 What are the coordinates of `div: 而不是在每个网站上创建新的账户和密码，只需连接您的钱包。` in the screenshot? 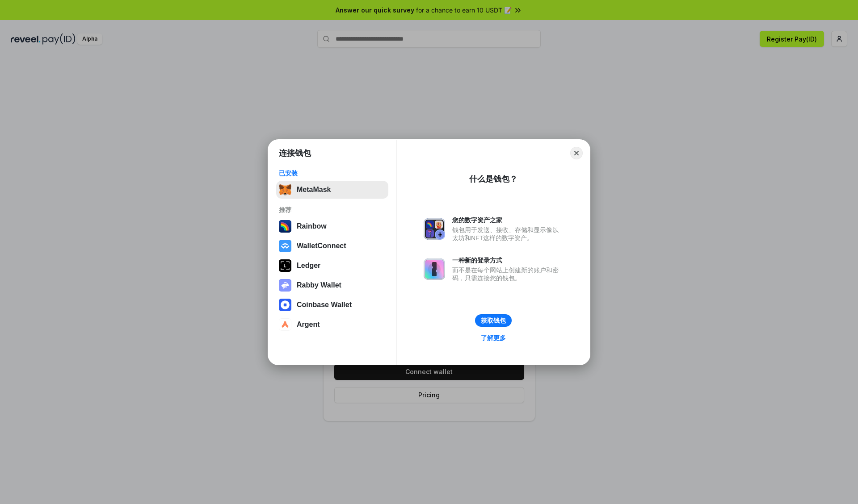 It's located at (507, 274).